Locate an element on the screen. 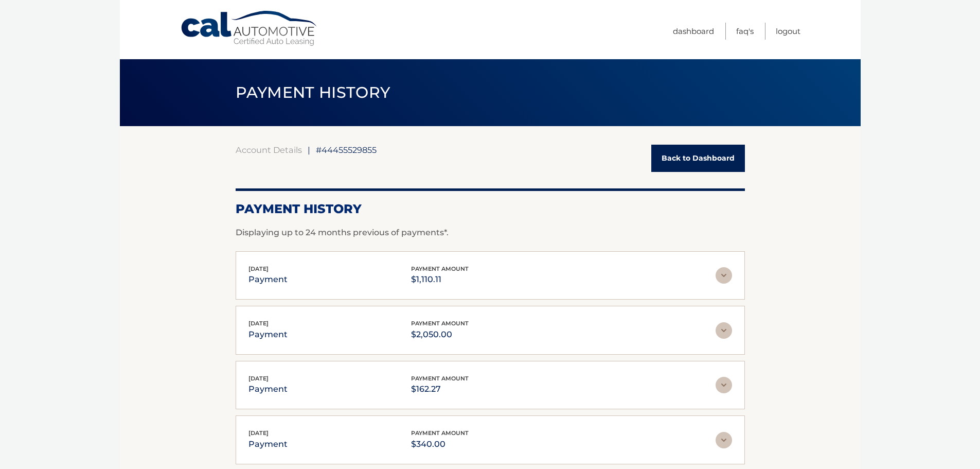 Image resolution: width=980 pixels, height=469 pixels. p: $162.27 is located at coordinates (440, 389).